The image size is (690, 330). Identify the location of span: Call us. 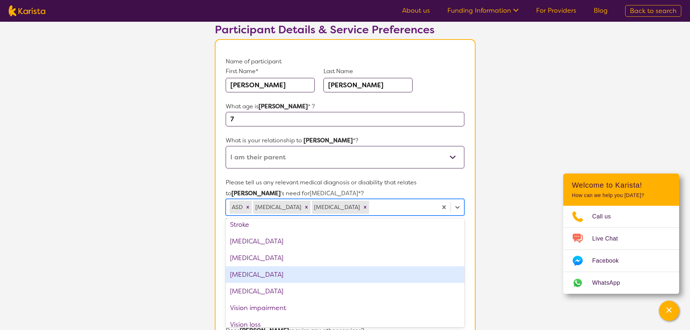
(606, 217).